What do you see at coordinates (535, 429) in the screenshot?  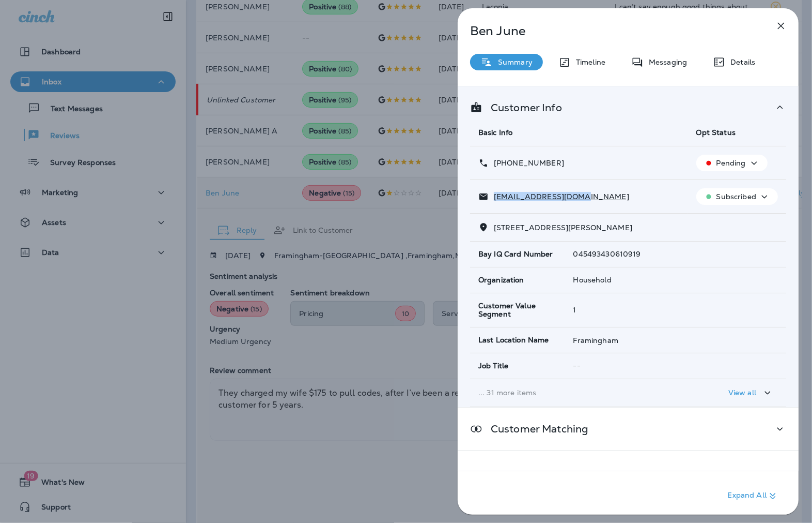 I see `p: Customer Matching` at bounding box center [535, 429].